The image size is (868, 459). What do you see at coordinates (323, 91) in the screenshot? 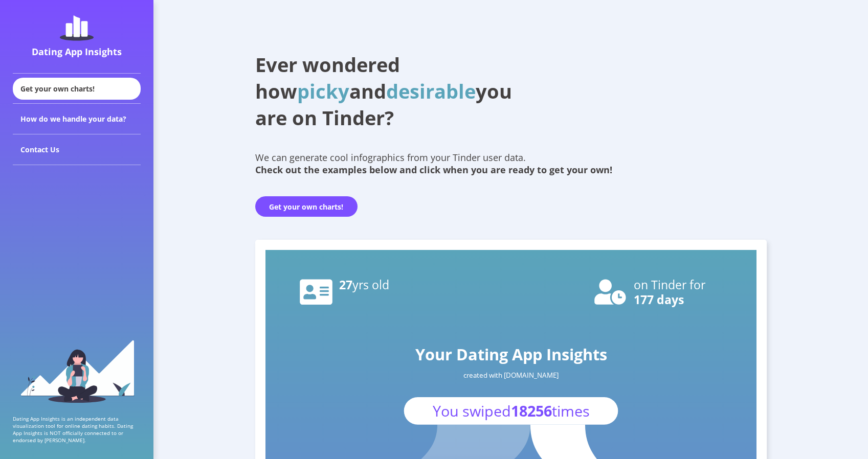
I see `span: picky` at bounding box center [323, 91].